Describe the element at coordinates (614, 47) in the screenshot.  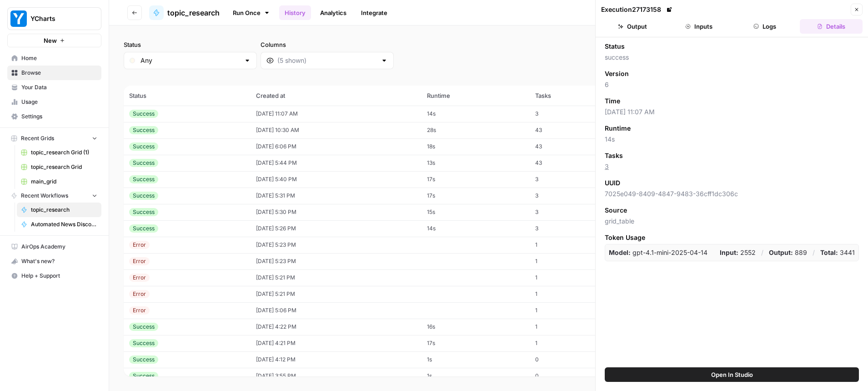
I see `span: Status` at that location.